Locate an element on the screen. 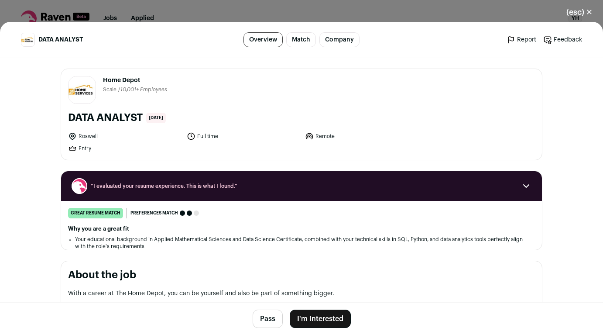 Image resolution: width=603 pixels, height=335 pixels. span: “I evaluated your resume experience. This is what I found.” is located at coordinates (301, 186).